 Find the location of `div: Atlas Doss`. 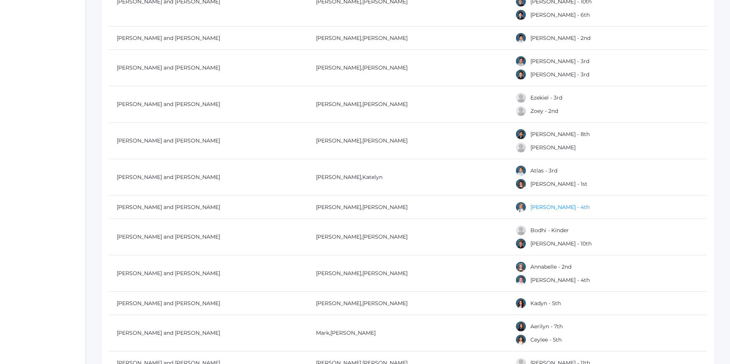

div: Atlas Doss is located at coordinates (521, 171).